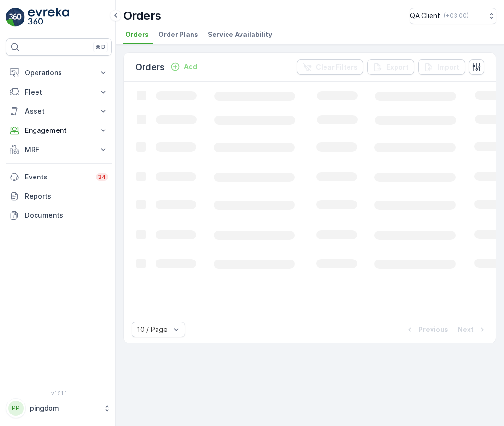  I want to click on p: Next, so click(465, 330).